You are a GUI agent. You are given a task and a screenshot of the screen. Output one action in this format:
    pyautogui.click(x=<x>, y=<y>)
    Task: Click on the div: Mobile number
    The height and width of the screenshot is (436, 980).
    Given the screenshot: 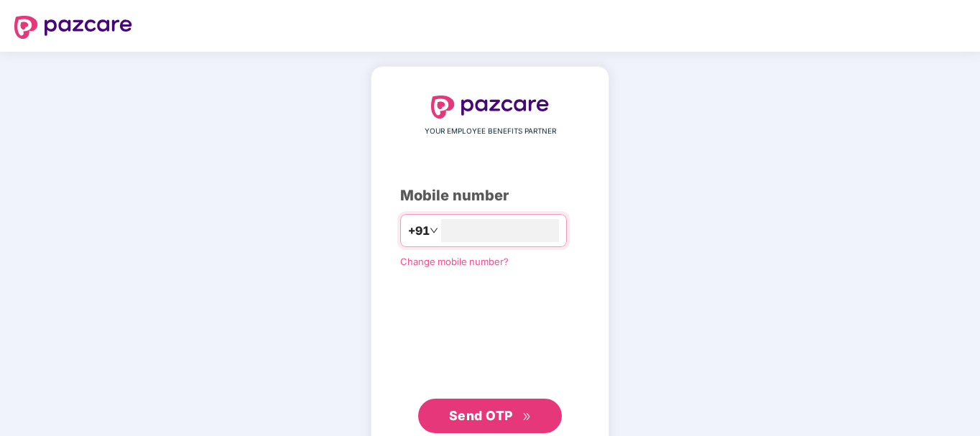 What is the action you would take?
    pyautogui.click(x=490, y=196)
    